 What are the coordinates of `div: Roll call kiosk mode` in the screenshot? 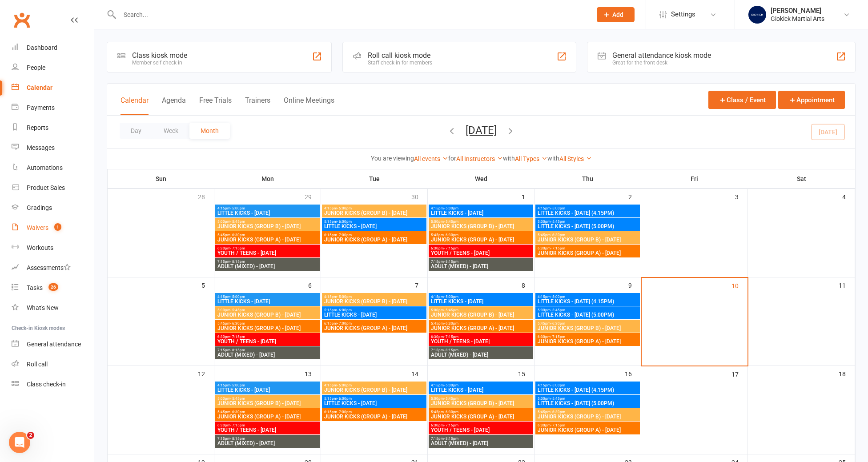 It's located at (400, 55).